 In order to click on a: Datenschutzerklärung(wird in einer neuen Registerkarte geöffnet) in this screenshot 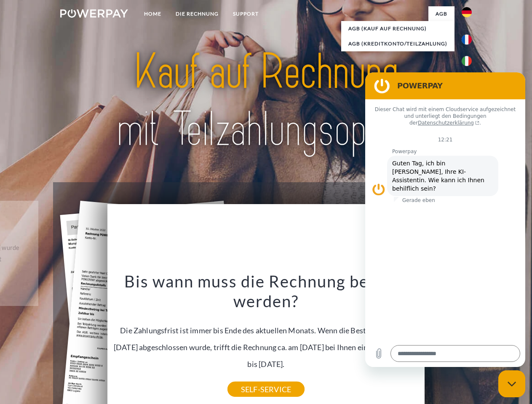, I will do `click(84, 51)`.